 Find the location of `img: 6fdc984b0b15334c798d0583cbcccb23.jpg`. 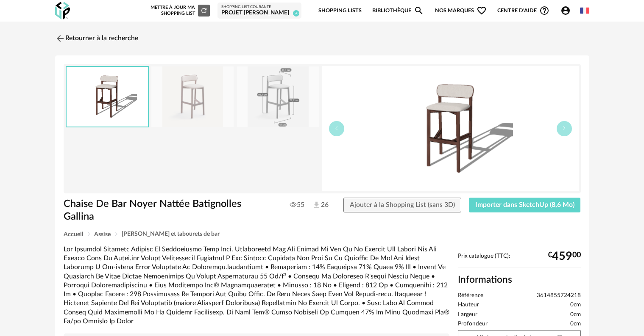

img: 6fdc984b0b15334c798d0583cbcccb23.jpg is located at coordinates (278, 97).